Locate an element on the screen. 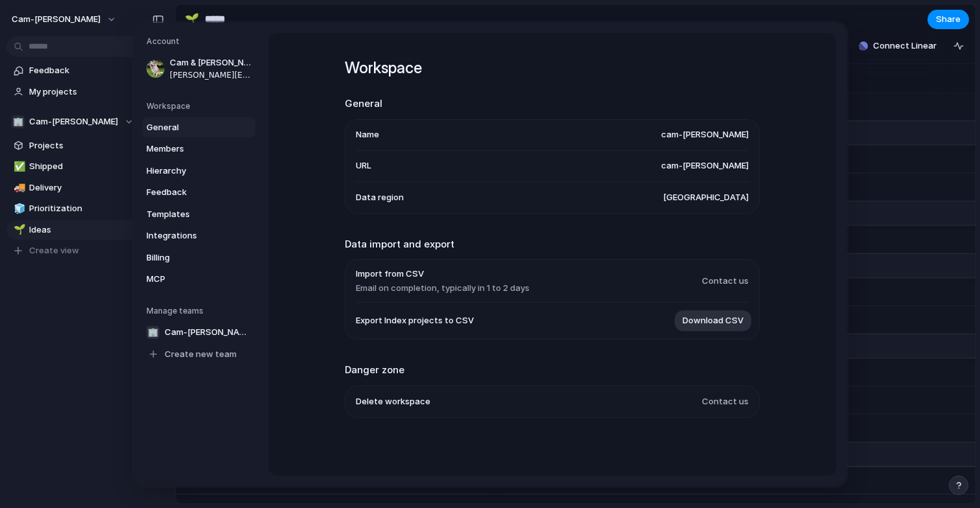  span: URL is located at coordinates (364, 166).